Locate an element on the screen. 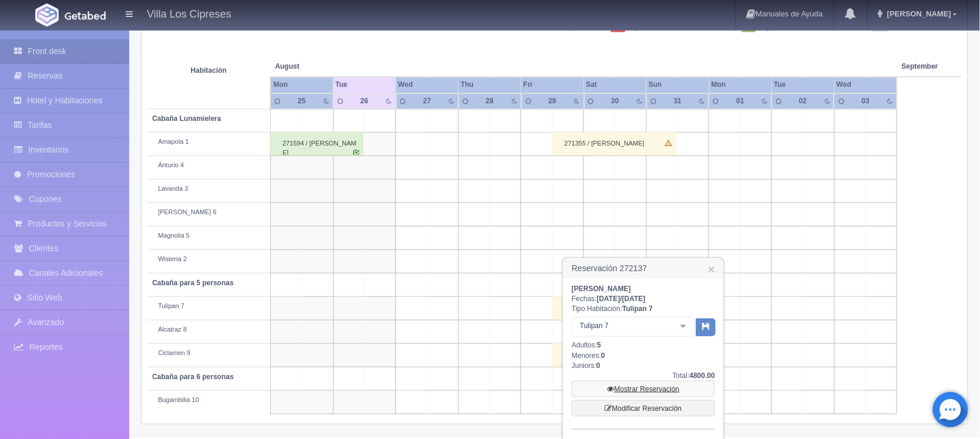 Image resolution: width=980 pixels, height=439 pixels. span: August is located at coordinates (332, 66).